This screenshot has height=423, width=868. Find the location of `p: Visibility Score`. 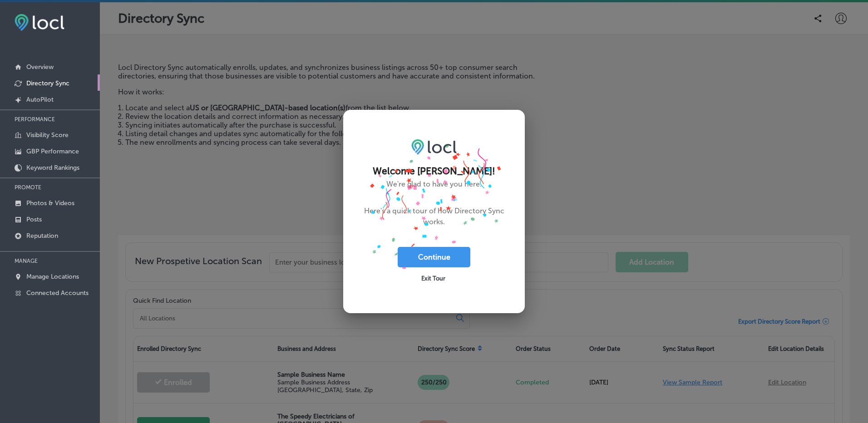

p: Visibility Score is located at coordinates (47, 135).